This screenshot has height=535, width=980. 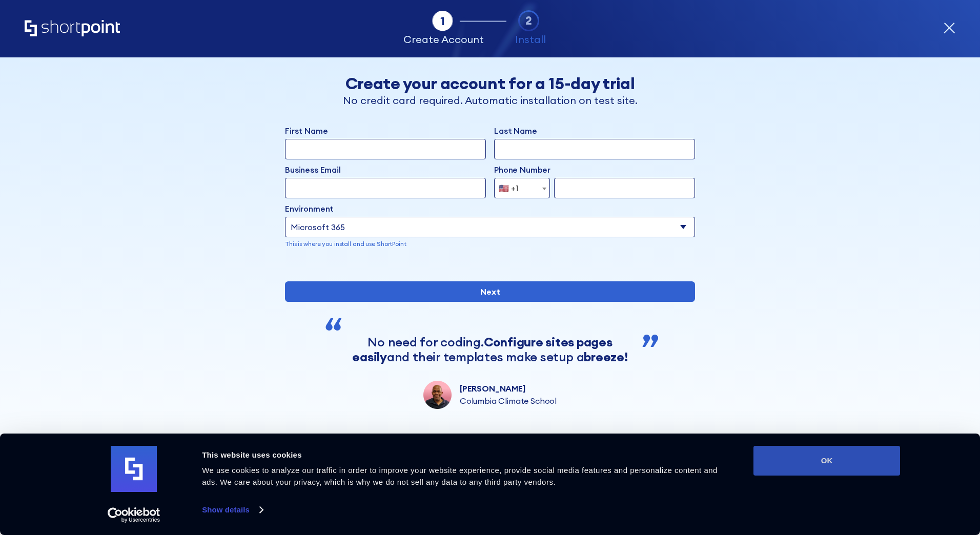 I want to click on a: Usercentrics Cookiebot - opens in a new window, so click(x=134, y=515).